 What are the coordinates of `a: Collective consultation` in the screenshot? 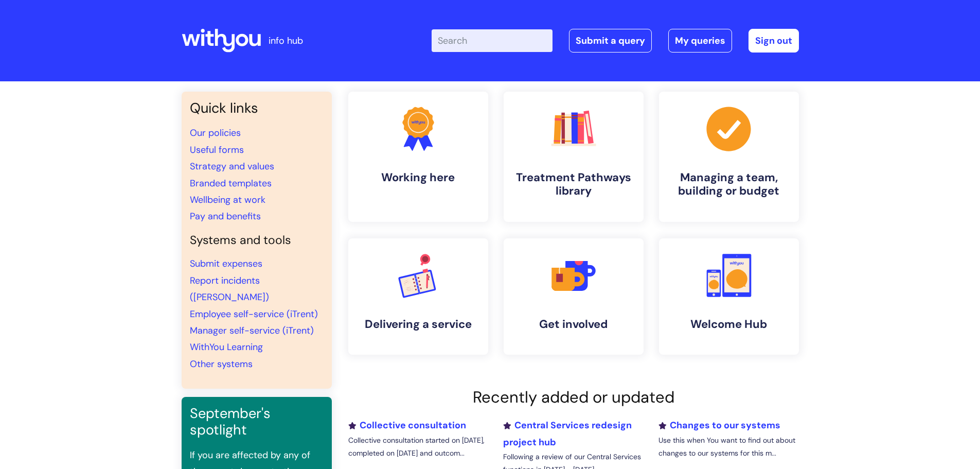 It's located at (407, 425).